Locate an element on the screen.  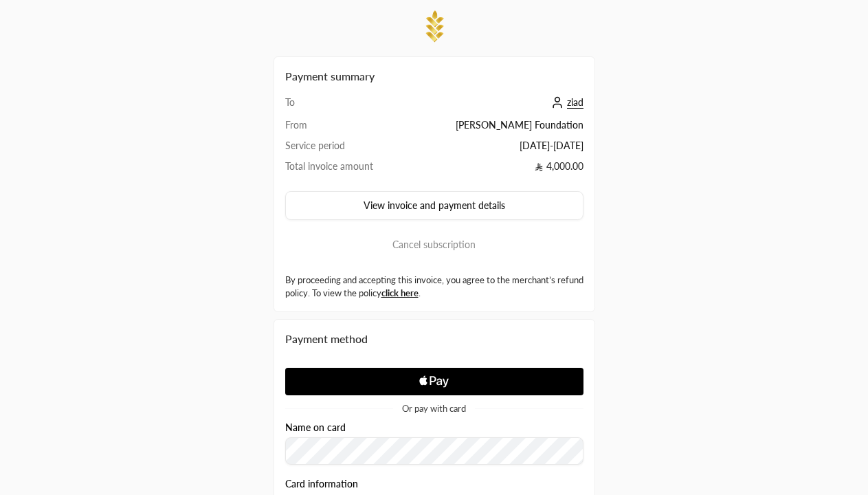
span: ziad is located at coordinates (575, 102).